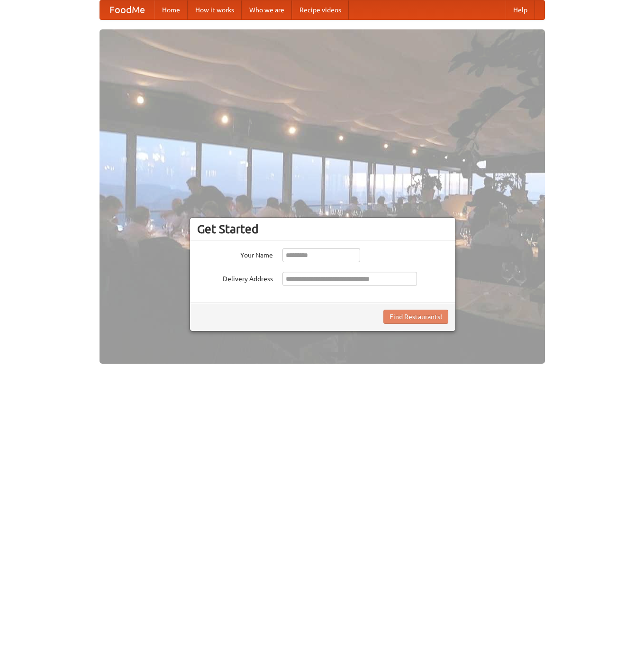 The image size is (644, 671). What do you see at coordinates (321, 10) in the screenshot?
I see `a: Recipe videos` at bounding box center [321, 10].